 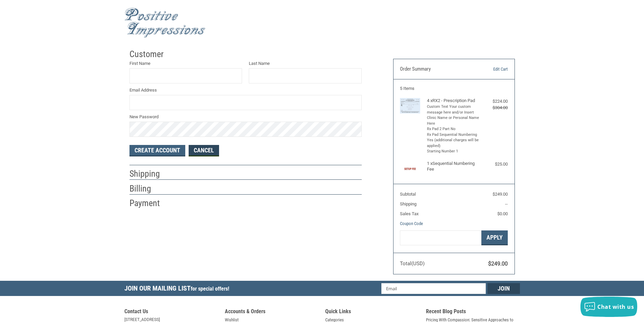 What do you see at coordinates (453, 166) in the screenshot?
I see `h4: 1 x Sequential Numbering Fee` at bounding box center [453, 166].